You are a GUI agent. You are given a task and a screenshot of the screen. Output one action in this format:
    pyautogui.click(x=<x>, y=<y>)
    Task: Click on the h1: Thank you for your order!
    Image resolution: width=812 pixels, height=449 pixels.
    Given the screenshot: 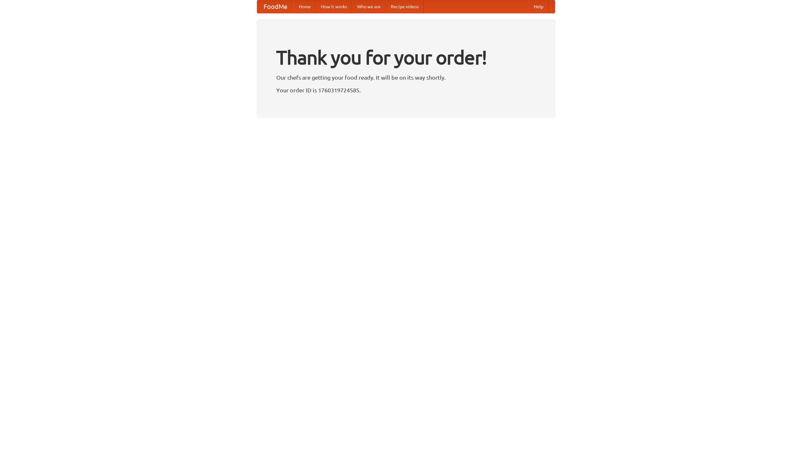 What is the action you would take?
    pyautogui.click(x=406, y=57)
    